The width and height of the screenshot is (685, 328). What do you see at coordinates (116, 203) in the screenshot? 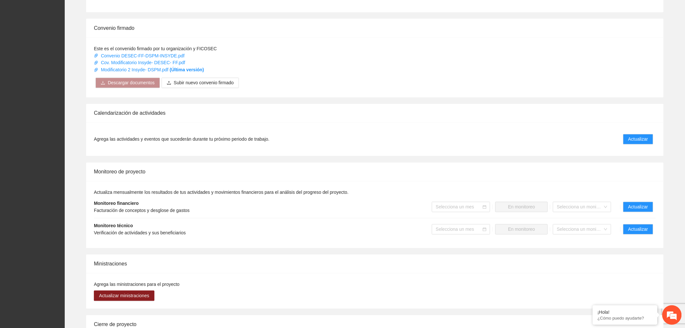
I see `strong: Monitoreo financiero` at bounding box center [116, 203].